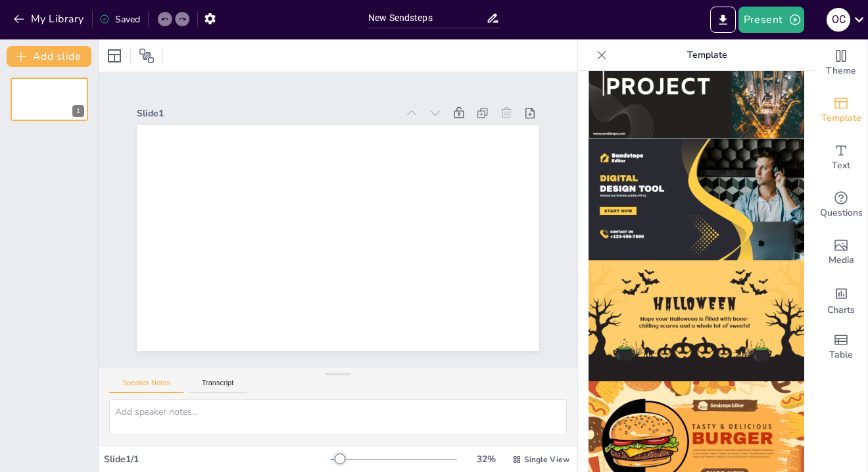  What do you see at coordinates (146, 386) in the screenshot?
I see `button: Speaker Notes` at bounding box center [146, 386].